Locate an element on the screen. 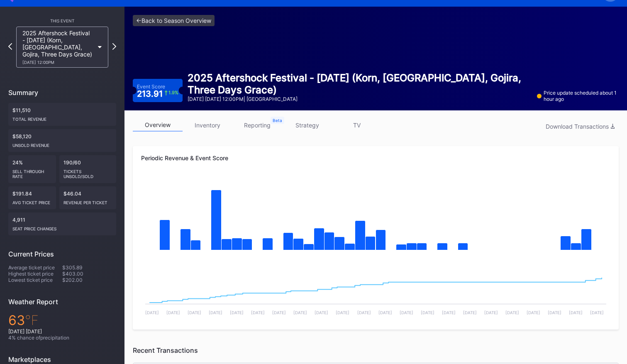  a: reporting is located at coordinates (257, 125).